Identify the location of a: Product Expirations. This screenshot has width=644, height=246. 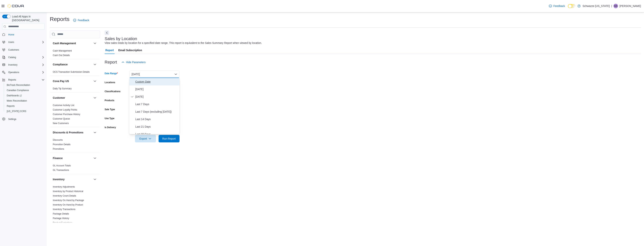
(63, 223).